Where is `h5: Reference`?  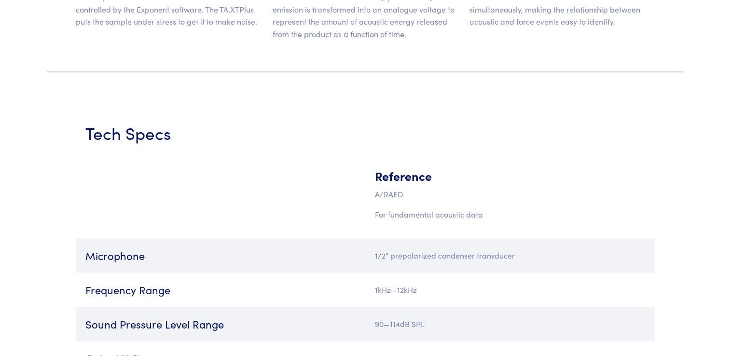
h5: Reference is located at coordinates (491, 176).